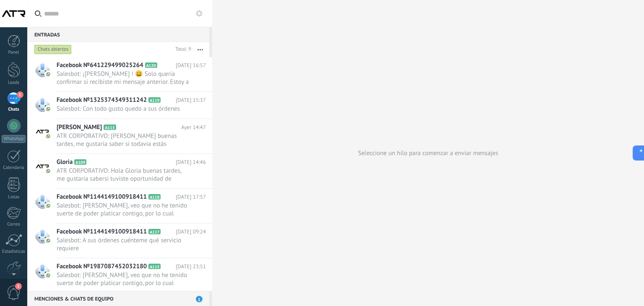 The height and width of the screenshot is (306, 644). I want to click on div: Estadísticas, so click(14, 252).